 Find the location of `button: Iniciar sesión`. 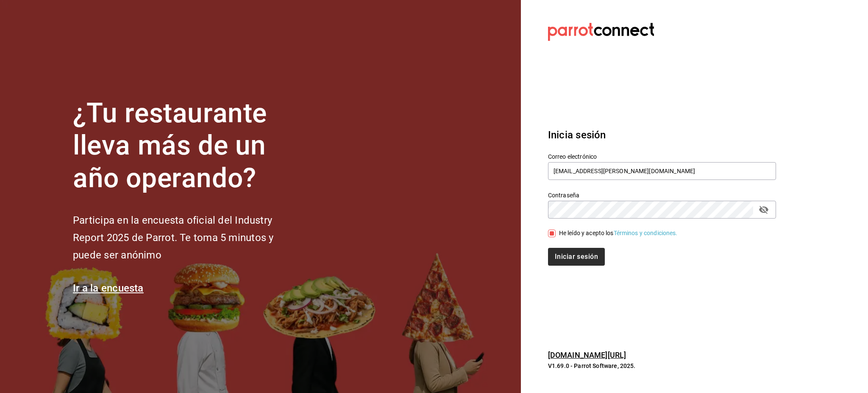

button: Iniciar sesión is located at coordinates (577, 256).